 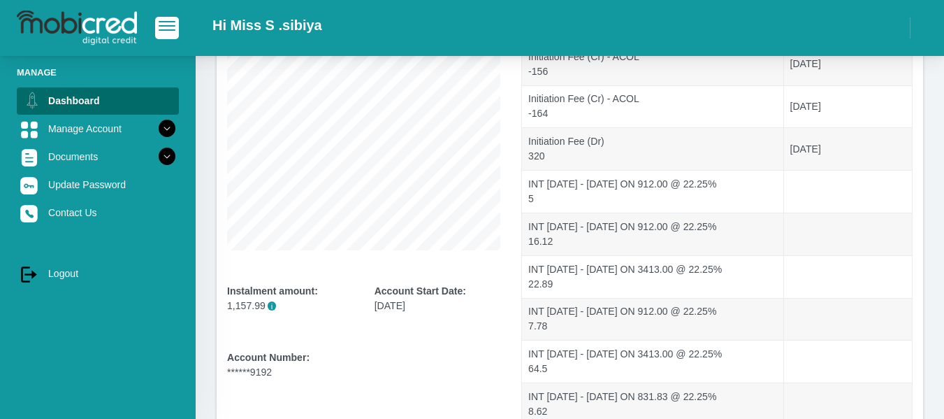 What do you see at coordinates (420, 291) in the screenshot?
I see `b: Account Start Date:` at bounding box center [420, 291].